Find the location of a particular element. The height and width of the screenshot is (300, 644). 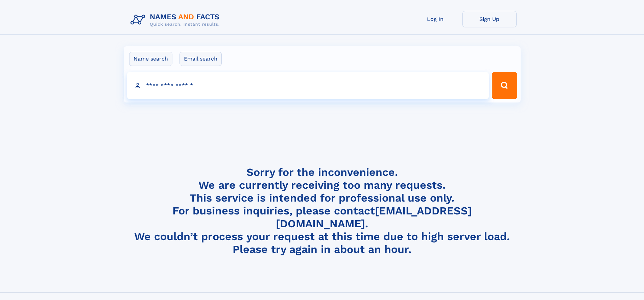

a: Sign Up is located at coordinates (490, 19).